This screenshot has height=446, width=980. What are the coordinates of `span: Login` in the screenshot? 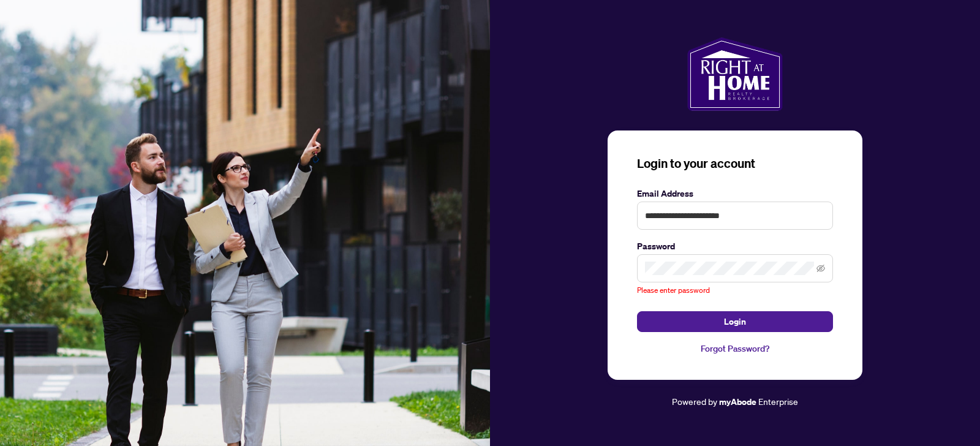 It's located at (735, 321).